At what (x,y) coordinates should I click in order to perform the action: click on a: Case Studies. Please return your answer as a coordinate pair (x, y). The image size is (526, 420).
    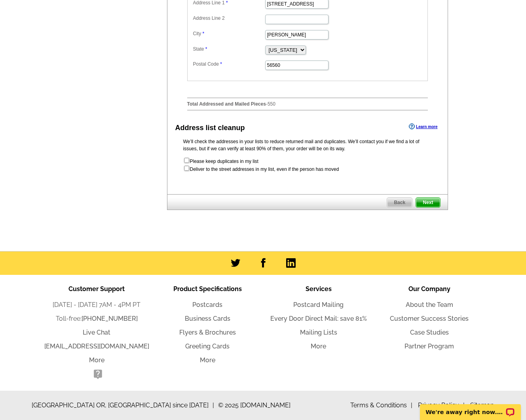
    Looking at the image, I should click on (430, 332).